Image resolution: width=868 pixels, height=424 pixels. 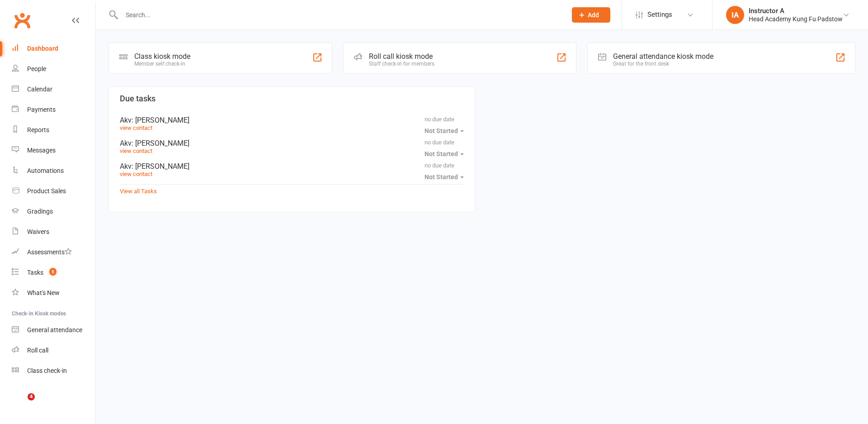 I want to click on span: Settings, so click(x=660, y=15).